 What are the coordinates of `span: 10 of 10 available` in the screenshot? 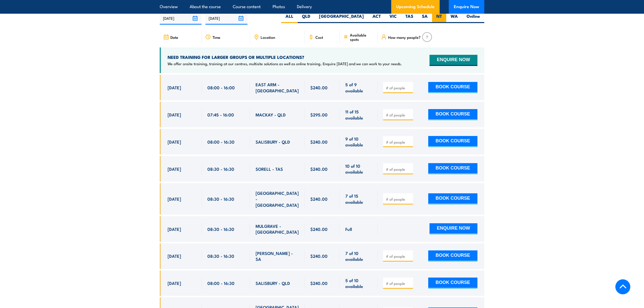 It's located at (359, 169).